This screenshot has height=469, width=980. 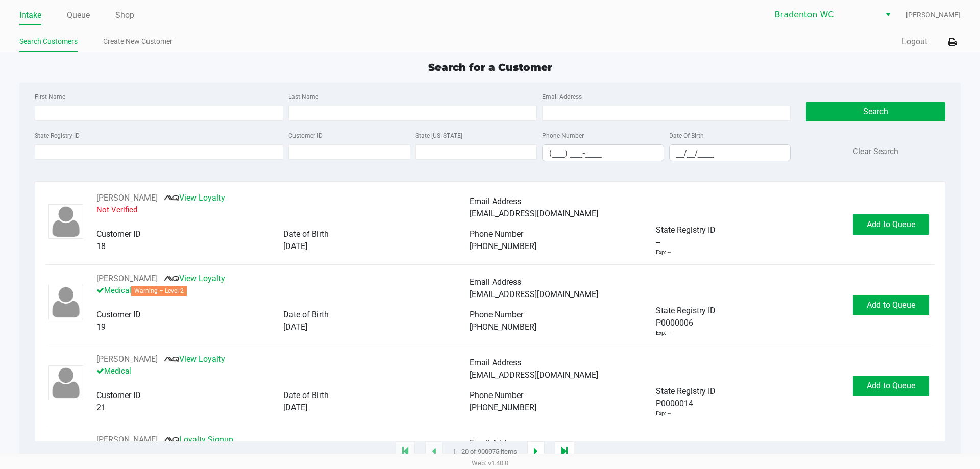 What do you see at coordinates (138, 41) in the screenshot?
I see `a: Create New Customer` at bounding box center [138, 41].